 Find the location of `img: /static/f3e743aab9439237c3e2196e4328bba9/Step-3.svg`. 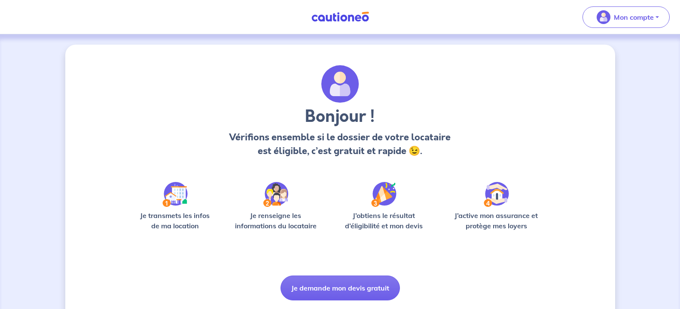

img: /static/f3e743aab9439237c3e2196e4328bba9/Step-3.svg is located at coordinates (383, 195).